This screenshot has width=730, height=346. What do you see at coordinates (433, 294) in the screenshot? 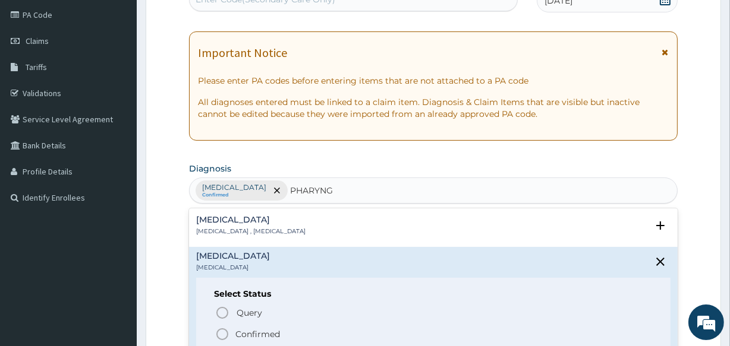
I see `h6: Select Status` at bounding box center [433, 294].